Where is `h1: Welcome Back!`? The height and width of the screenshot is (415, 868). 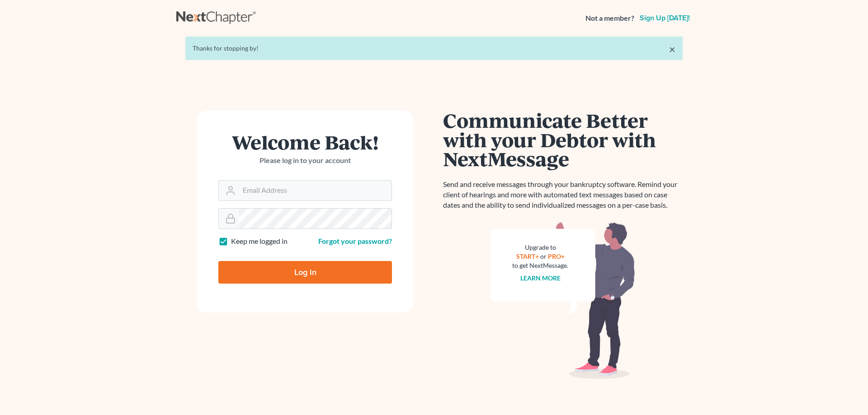 h1: Welcome Back! is located at coordinates (305, 142).